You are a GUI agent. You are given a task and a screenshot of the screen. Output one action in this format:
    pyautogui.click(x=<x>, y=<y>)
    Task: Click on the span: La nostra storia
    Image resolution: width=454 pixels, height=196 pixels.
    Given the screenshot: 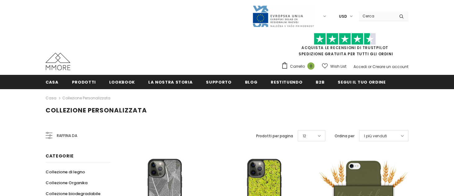 What is the action you would take?
    pyautogui.click(x=170, y=82)
    